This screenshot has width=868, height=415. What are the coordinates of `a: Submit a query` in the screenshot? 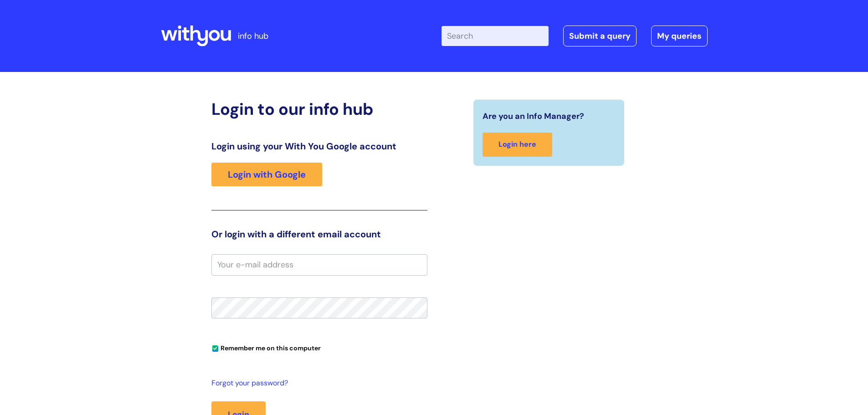 It's located at (600, 36).